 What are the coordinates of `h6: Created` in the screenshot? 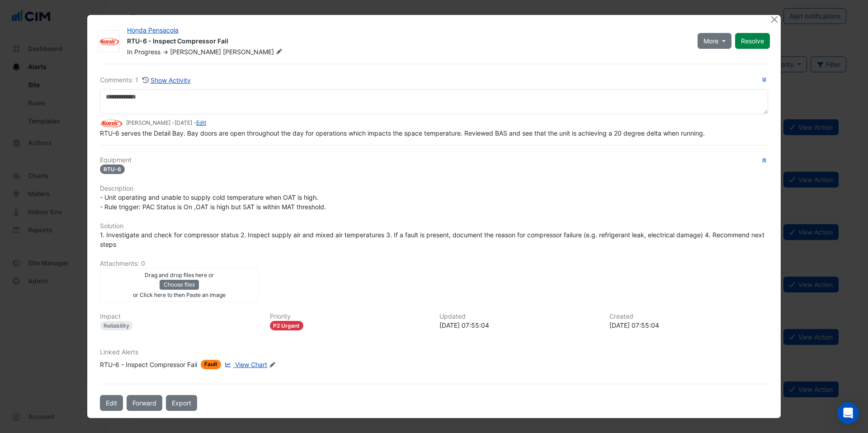 It's located at (689, 316).